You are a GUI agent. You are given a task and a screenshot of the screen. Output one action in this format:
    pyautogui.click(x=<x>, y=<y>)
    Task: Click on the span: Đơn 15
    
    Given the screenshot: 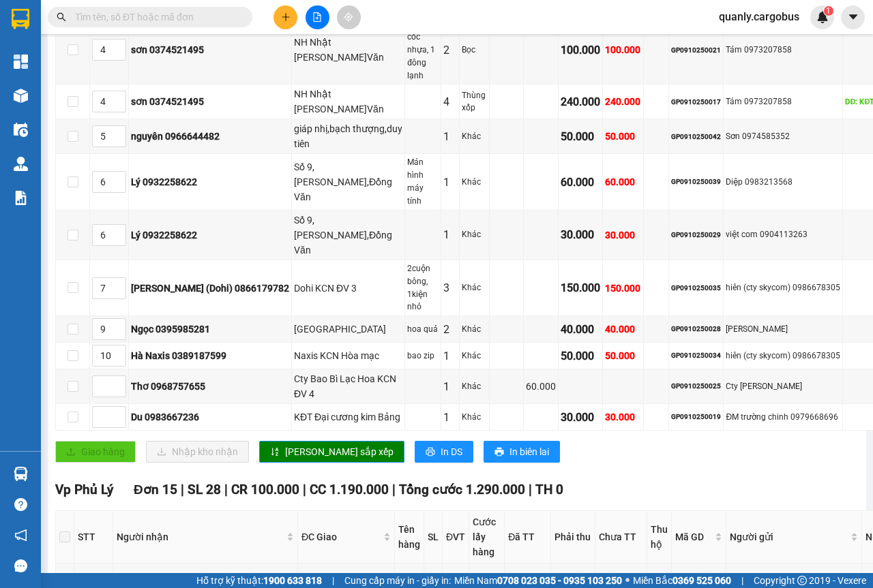 What is the action you would take?
    pyautogui.click(x=155, y=489)
    